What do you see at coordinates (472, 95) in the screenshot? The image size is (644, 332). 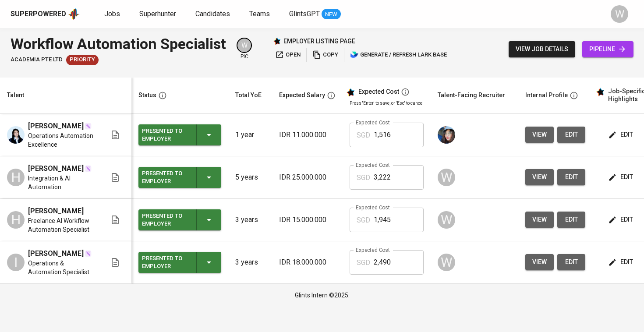 I see `div: Talent-Facing Recruiter` at bounding box center [472, 95].